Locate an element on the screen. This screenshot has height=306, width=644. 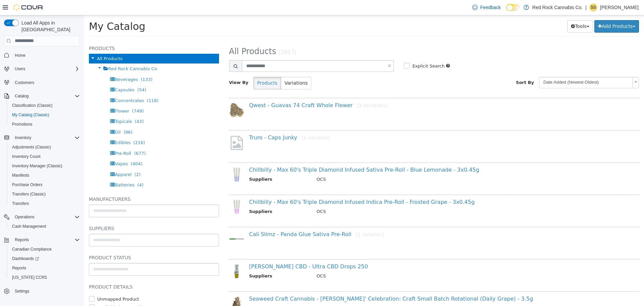
label: Explicit Search is located at coordinates (344, 51).